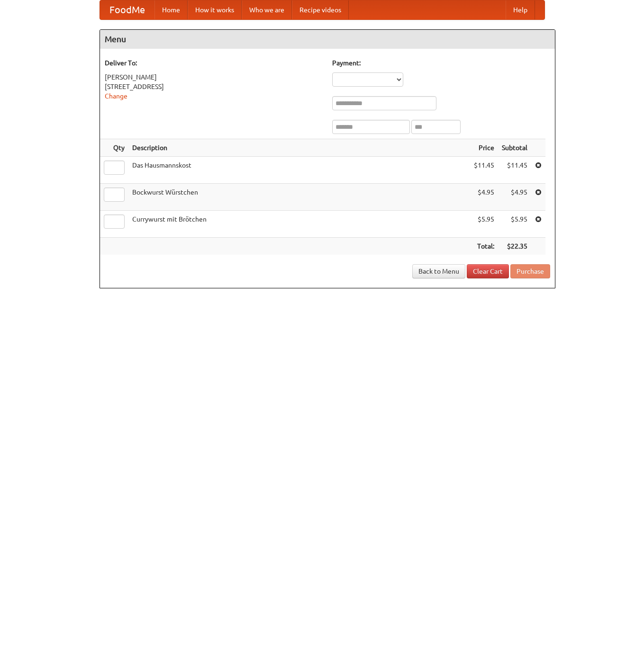 This screenshot has height=670, width=644. I want to click on h4: Menu, so click(327, 40).